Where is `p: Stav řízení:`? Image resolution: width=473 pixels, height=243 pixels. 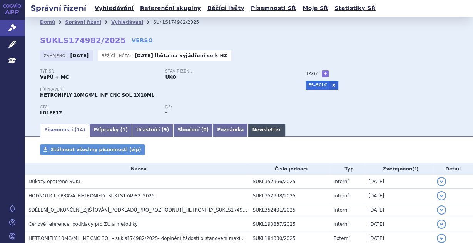 p: Stav řízení: is located at coordinates (224, 72).